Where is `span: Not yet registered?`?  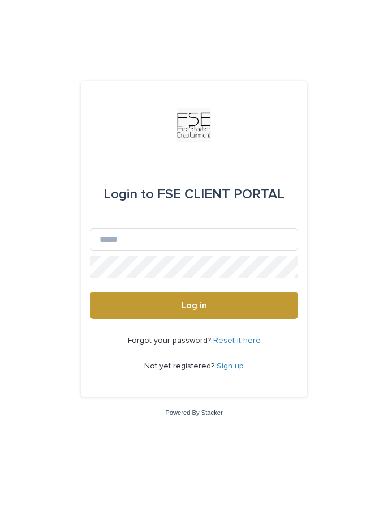
span: Not yet registered? is located at coordinates (181, 366).